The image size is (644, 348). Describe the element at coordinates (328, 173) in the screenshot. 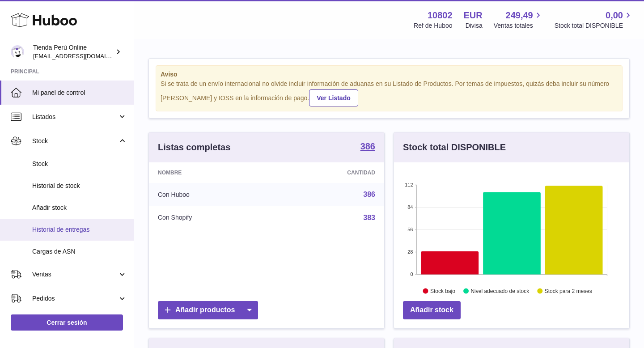

I see `th: Cantidad` at that location.